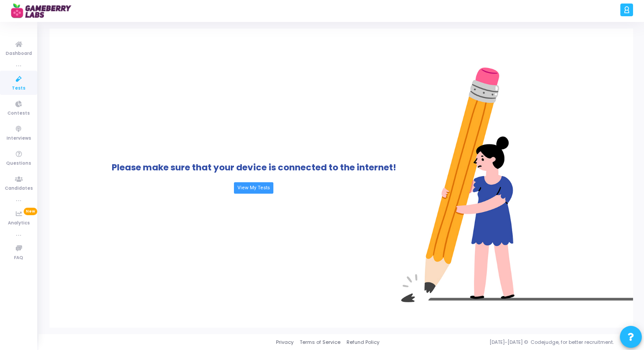 This screenshot has width=644, height=350. I want to click on span: Analytics, so click(19, 223).